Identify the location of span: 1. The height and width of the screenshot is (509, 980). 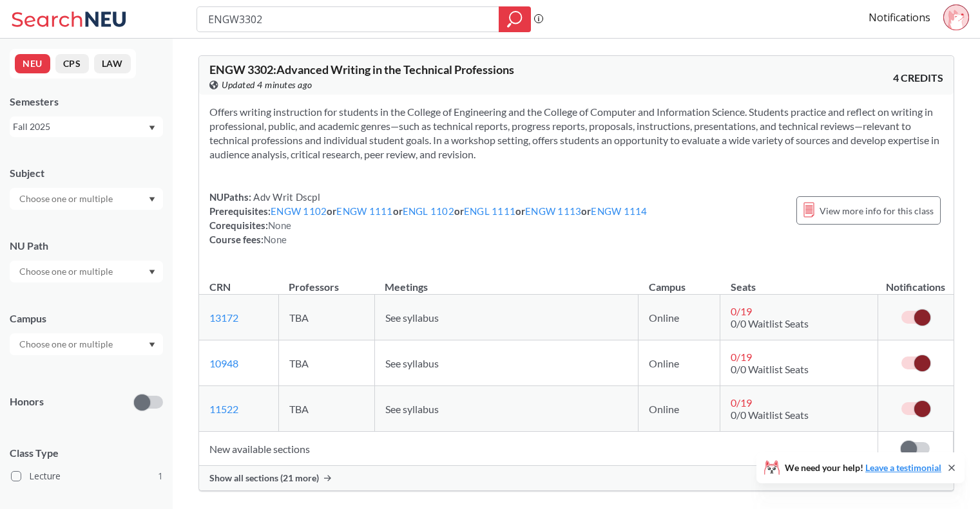
(160, 477).